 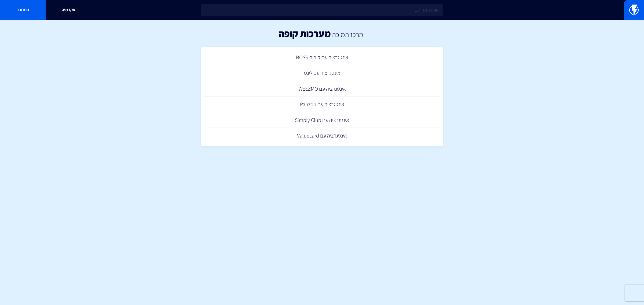 I want to click on h1: מערכות קופה, so click(x=304, y=34).